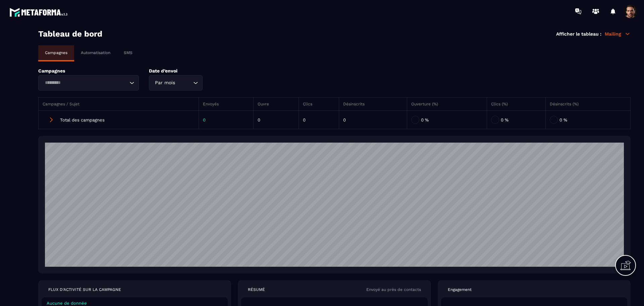  I want to click on span: Par mois, so click(165, 83).